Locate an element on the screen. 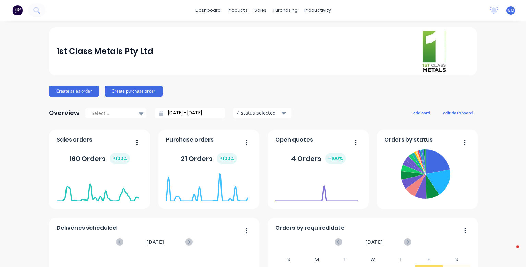 Image resolution: width=526 pixels, height=267 pixels. span: GM is located at coordinates (511, 10).